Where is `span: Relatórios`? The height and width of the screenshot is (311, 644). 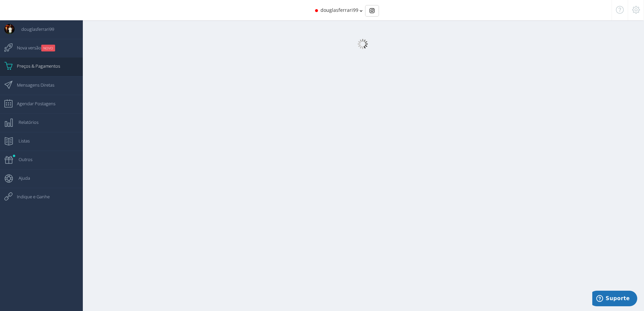 span: Relatórios is located at coordinates (25, 122).